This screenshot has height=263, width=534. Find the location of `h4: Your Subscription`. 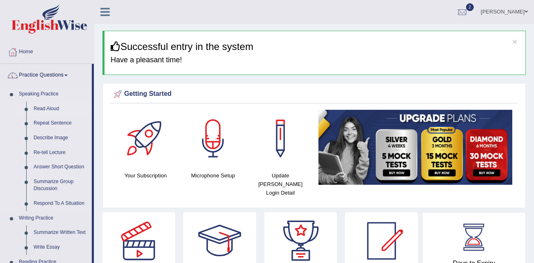

h4: Your Subscription is located at coordinates (145, 175).